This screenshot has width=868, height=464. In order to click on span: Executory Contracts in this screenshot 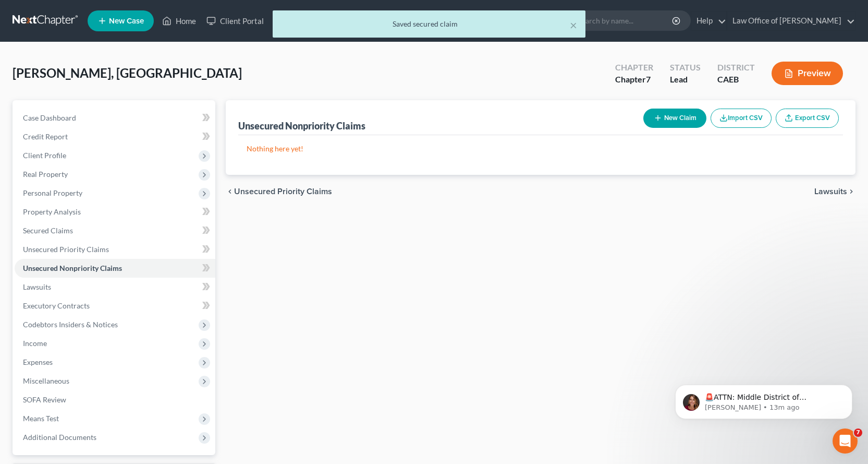, I will do `click(56, 305)`.